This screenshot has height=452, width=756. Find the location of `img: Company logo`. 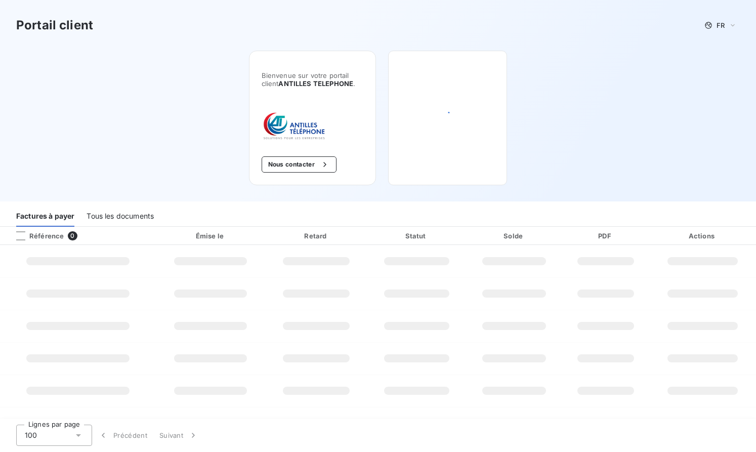

img: Company logo is located at coordinates (294, 126).